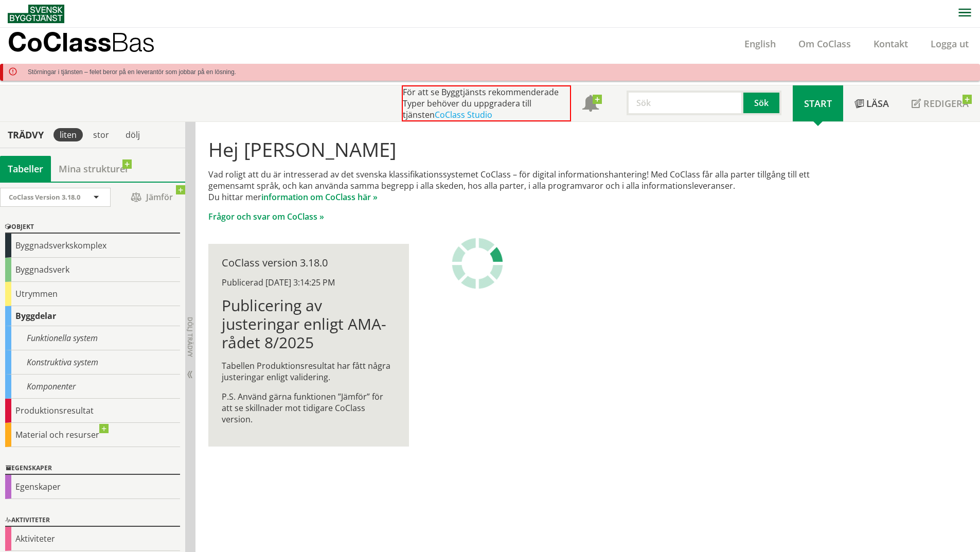  What do you see at coordinates (81, 42) in the screenshot?
I see `p: CoClass` at bounding box center [81, 42].